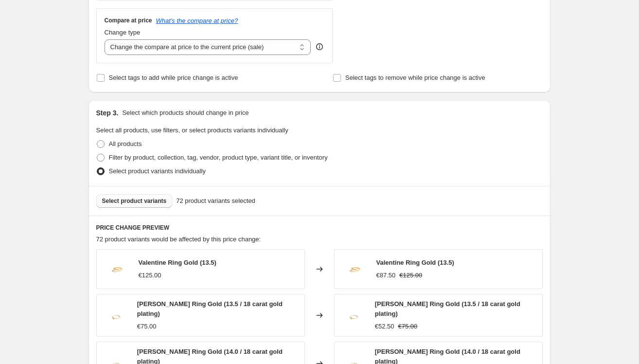  What do you see at coordinates (107, 113) in the screenshot?
I see `h2: Step 3.` at bounding box center [107, 113].